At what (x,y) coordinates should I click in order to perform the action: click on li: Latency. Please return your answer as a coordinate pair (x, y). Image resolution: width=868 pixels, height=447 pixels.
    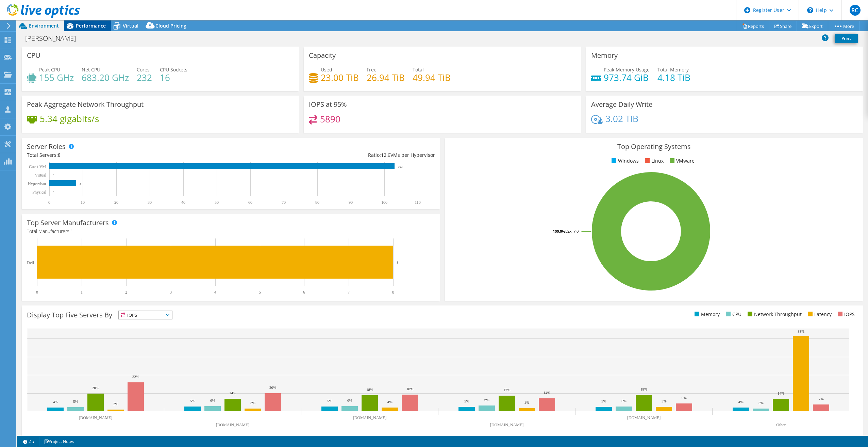
    Looking at the image, I should click on (819, 314).